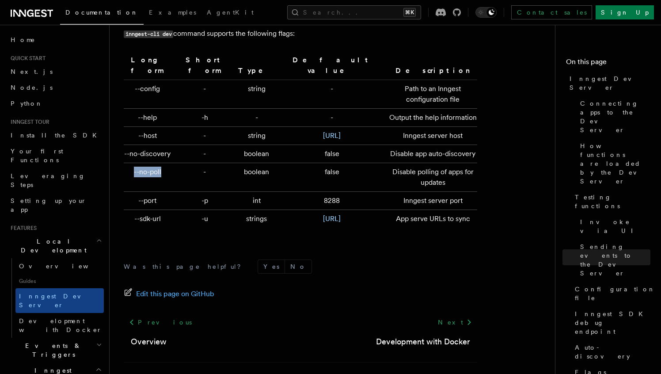 The height and width of the screenshot is (374, 661). What do you see at coordinates (257, 70) in the screenshot?
I see `strong: Type` at bounding box center [257, 70].